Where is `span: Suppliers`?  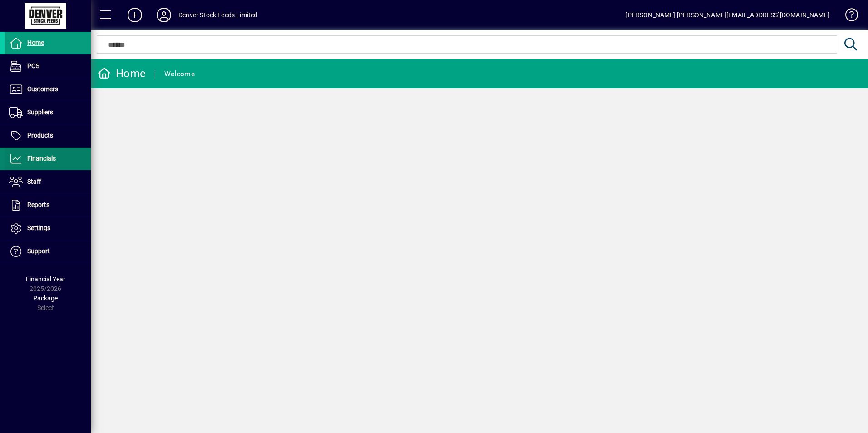 span: Suppliers is located at coordinates (40, 112).